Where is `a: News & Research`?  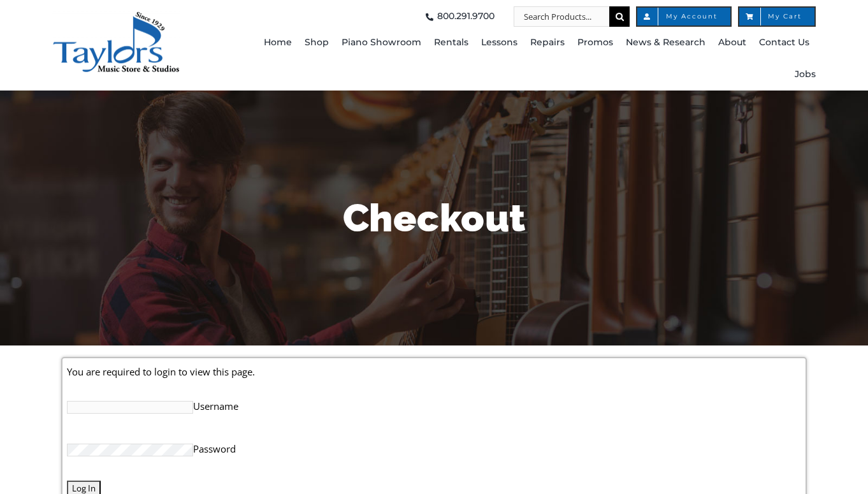 a: News & Research is located at coordinates (665, 43).